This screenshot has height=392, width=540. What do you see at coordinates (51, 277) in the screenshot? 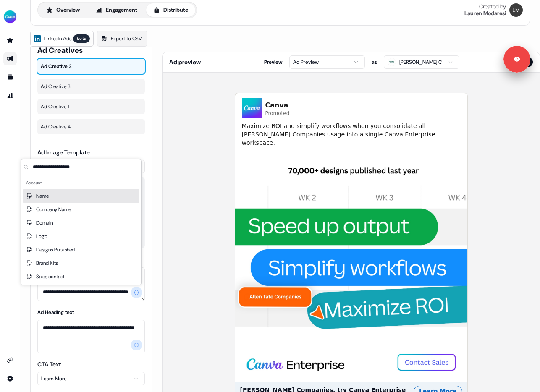
I see `span: Sales contact` at bounding box center [51, 277].